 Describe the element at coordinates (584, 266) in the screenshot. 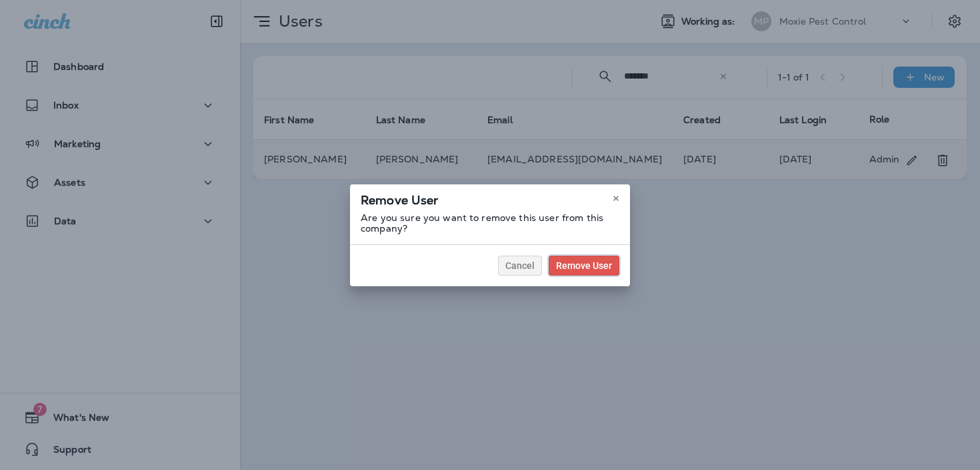

I see `button: Remove User` at that location.